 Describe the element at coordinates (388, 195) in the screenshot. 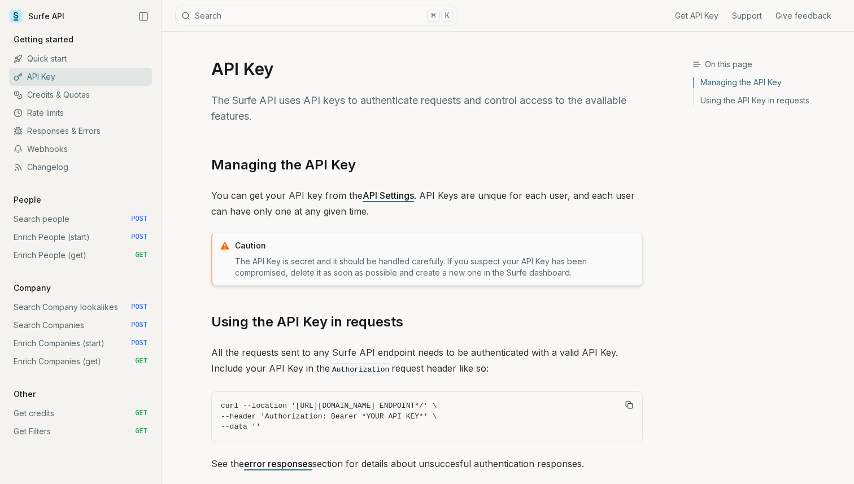

I see `a: API Settings` at that location.